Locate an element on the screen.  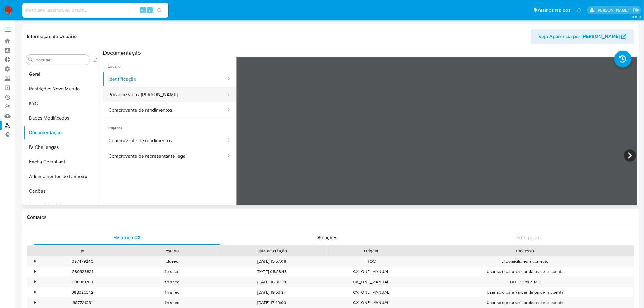
div: BO - Subs e ME is located at coordinates (525, 282).